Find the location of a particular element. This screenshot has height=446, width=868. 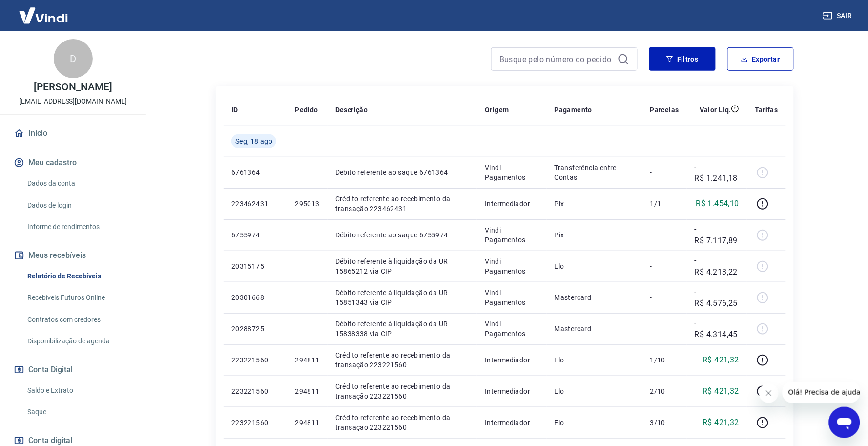

a: Relatório de Recebíveis is located at coordinates (78, 276).